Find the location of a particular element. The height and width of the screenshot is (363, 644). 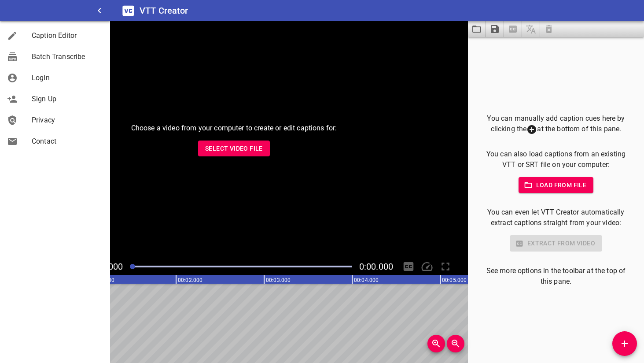

text: 00:02.000 is located at coordinates (190, 280).